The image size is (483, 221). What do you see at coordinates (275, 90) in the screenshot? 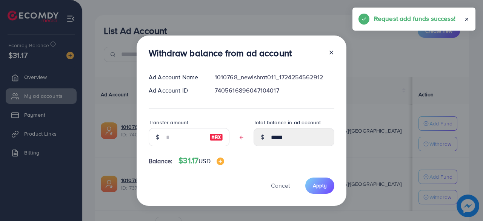
I see `div: 7405616896047104017` at bounding box center [275, 90].